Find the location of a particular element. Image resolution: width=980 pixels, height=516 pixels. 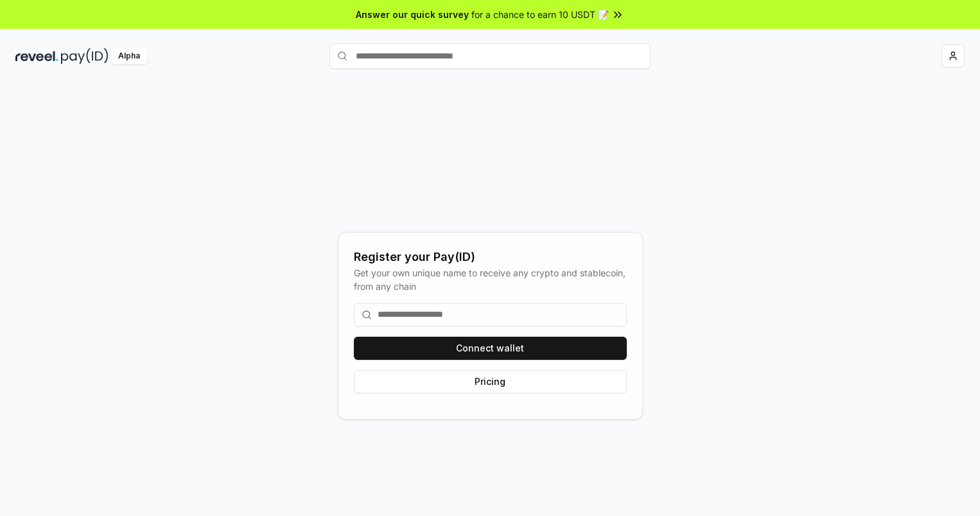

img: pay_id is located at coordinates (85, 56).